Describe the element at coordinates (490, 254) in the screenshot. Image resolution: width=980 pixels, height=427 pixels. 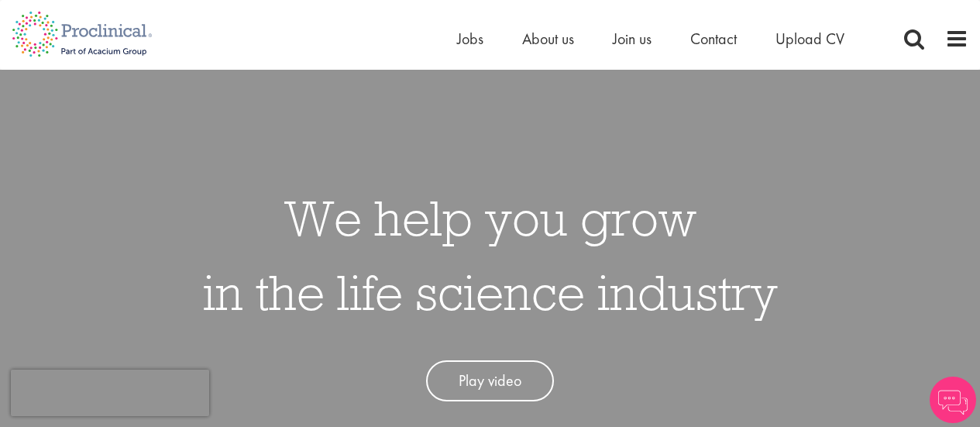
I see `h1: We help you grow in the life science industry` at that location.